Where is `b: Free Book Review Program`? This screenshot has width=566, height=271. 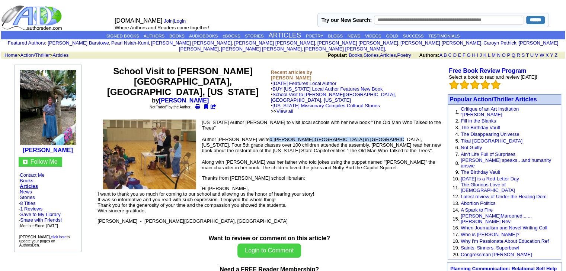
b: Free Book Review Program is located at coordinates (487, 71).